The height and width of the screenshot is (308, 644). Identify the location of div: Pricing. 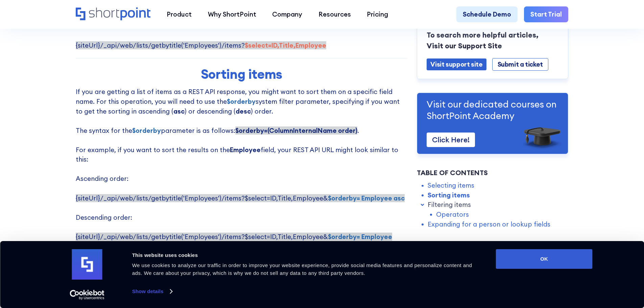
(378, 14).